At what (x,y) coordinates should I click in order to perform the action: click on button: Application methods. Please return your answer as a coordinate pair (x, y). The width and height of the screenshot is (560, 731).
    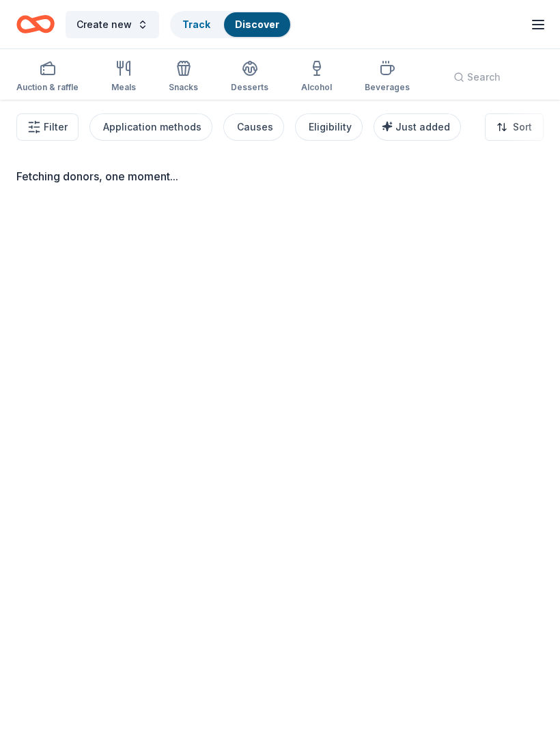
    Looking at the image, I should click on (151, 127).